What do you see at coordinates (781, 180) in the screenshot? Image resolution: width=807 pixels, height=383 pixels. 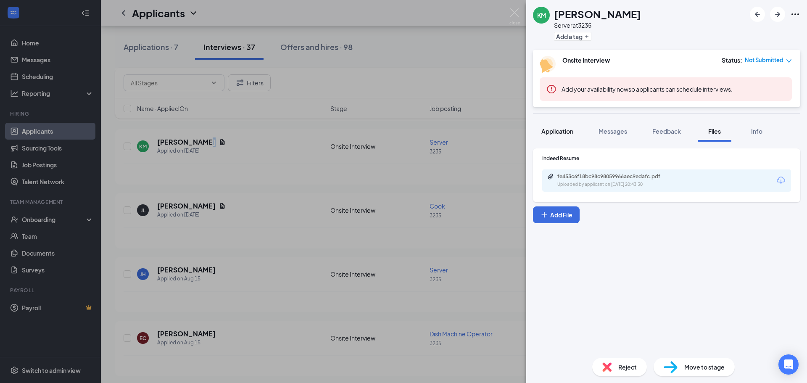 I see `svg: Download` at bounding box center [781, 180].